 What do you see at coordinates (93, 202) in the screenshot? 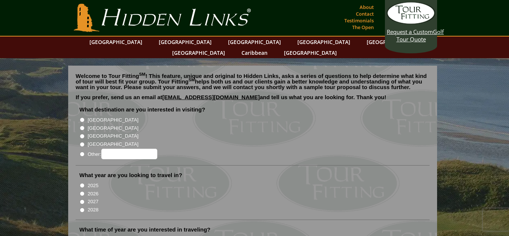
I see `label: 2027` at bounding box center [93, 202].